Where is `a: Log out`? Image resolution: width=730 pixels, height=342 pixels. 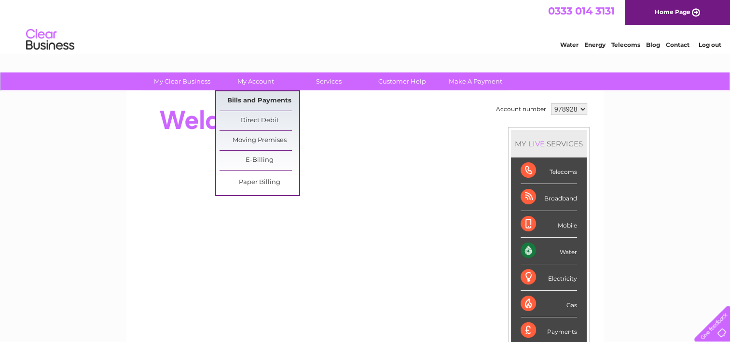
a: Log out is located at coordinates (709, 44).